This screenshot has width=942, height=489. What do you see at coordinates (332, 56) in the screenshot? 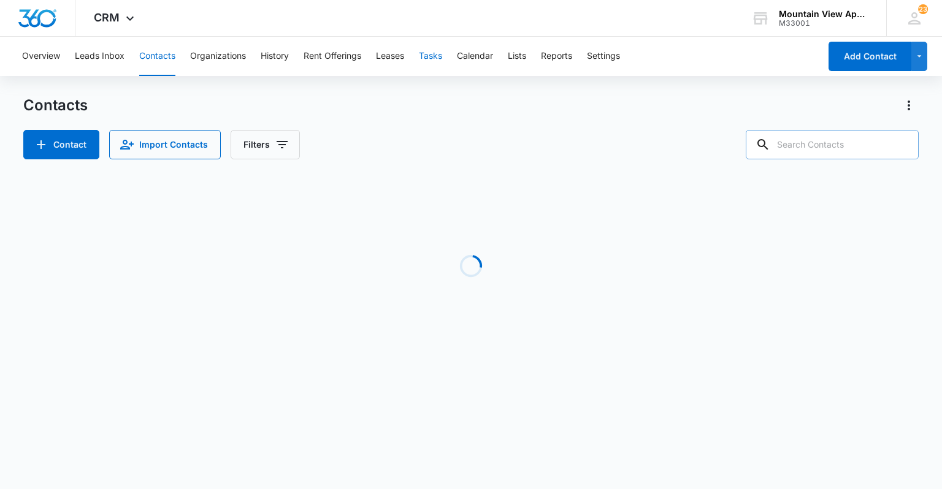
I see `button: Rent Offerings` at bounding box center [332, 56].